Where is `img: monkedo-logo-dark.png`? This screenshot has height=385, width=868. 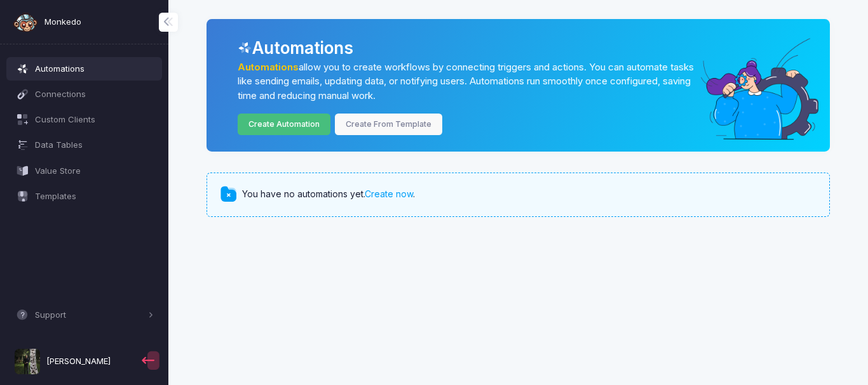
img: monkedo-logo-dark.png is located at coordinates (25, 22).